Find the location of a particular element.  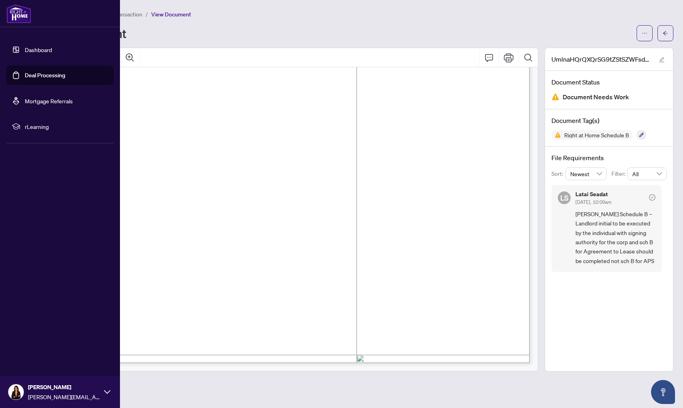

a: Deal Processing is located at coordinates (45, 75).